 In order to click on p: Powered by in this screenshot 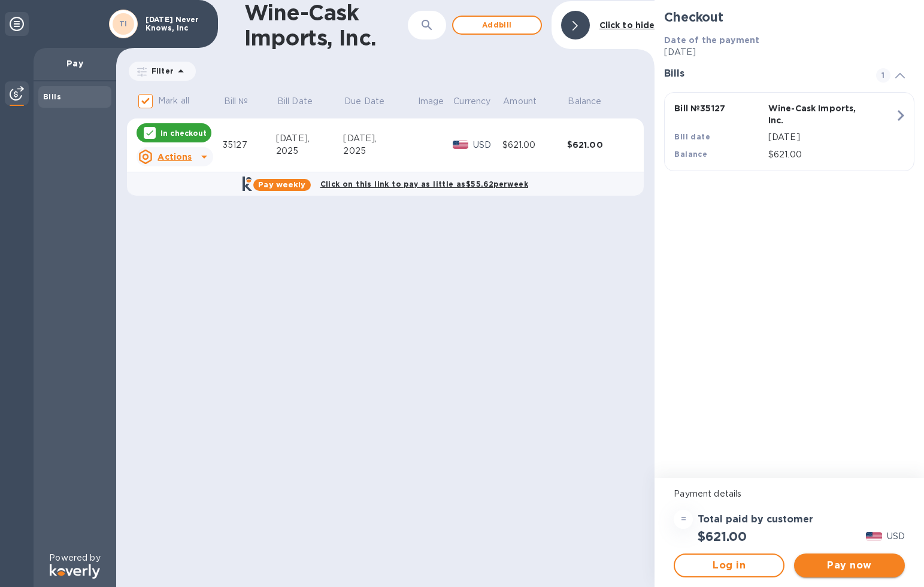, I will do `click(74, 558)`.